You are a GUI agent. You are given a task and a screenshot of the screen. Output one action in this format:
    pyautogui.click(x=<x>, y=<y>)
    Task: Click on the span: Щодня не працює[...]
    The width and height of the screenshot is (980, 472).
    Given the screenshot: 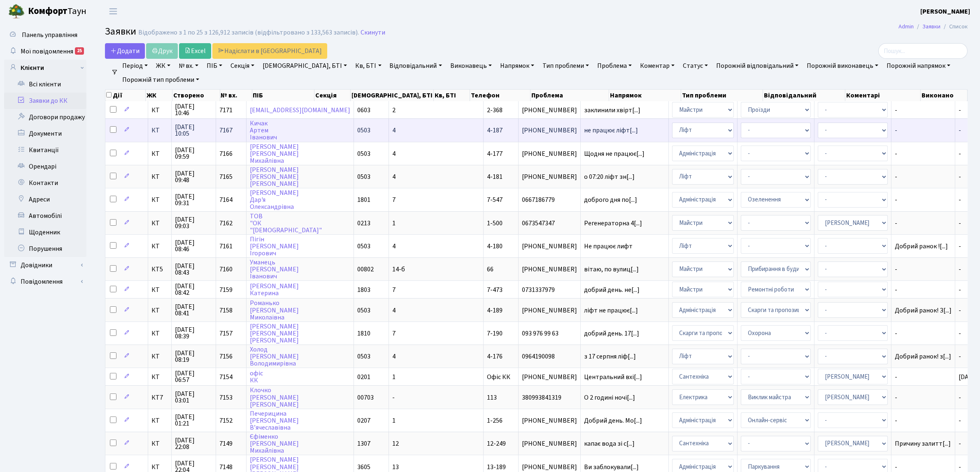 What is the action you would take?
    pyautogui.click(x=614, y=154)
    